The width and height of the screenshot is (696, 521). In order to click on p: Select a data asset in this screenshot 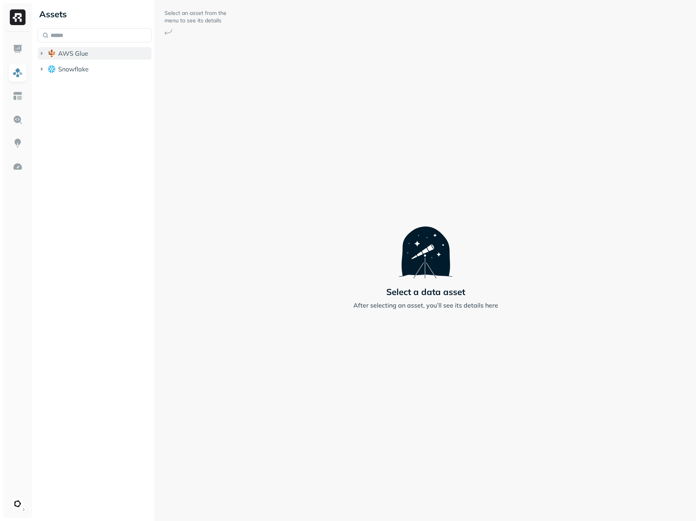, I will do `click(425, 292)`.